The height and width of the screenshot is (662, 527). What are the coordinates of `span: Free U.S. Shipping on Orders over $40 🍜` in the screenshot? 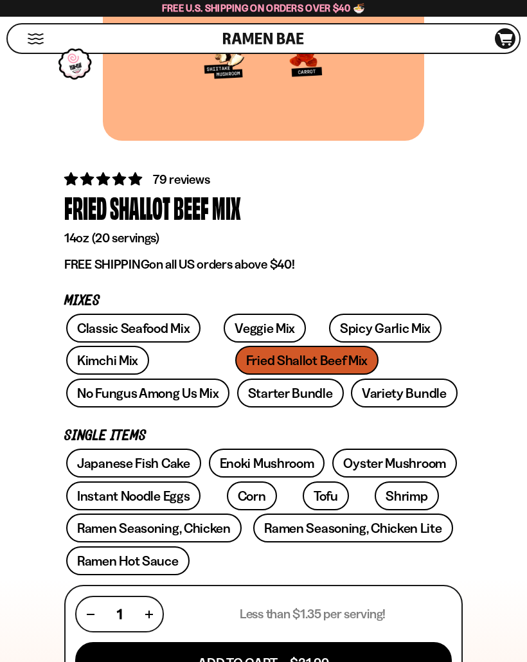 It's located at (263, 8).